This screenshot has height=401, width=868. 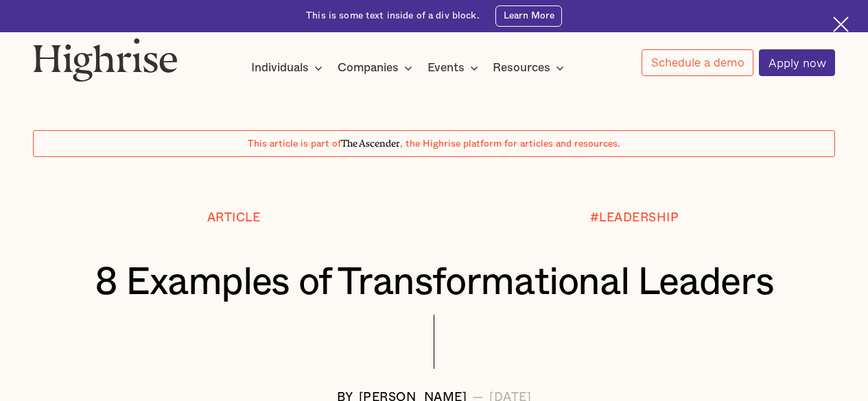 I want to click on div: Resources, so click(x=521, y=68).